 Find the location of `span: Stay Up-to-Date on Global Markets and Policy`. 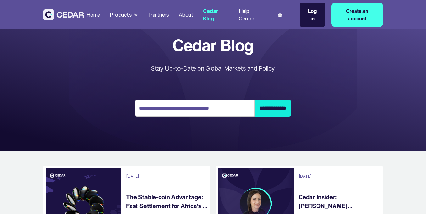

span: Stay Up-to-Date on Global Markets and Policy is located at coordinates (213, 69).